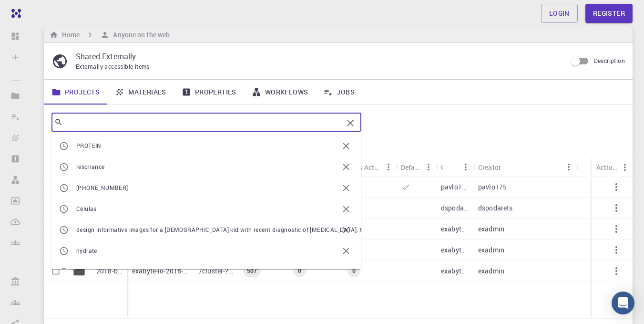 This screenshot has height=324, width=644. Describe the element at coordinates (58, 149) in the screenshot. I see `button: Columns` at that location.